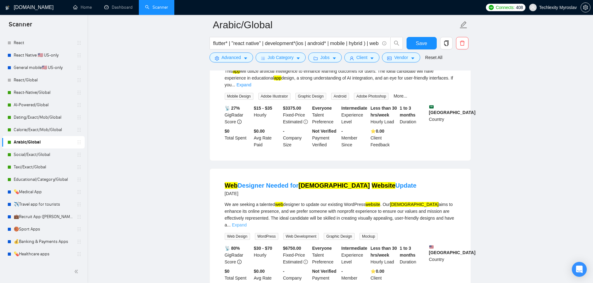 This screenshot has width=593, height=283. Describe the element at coordinates (118, 7) in the screenshot. I see `a: dashboardDashboard` at that location.